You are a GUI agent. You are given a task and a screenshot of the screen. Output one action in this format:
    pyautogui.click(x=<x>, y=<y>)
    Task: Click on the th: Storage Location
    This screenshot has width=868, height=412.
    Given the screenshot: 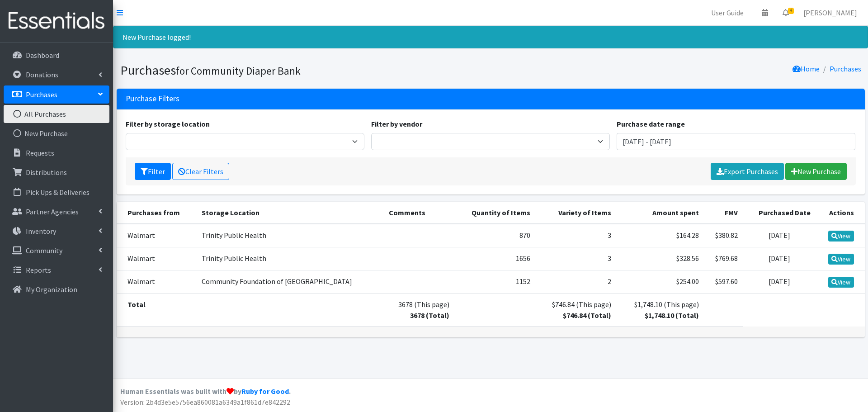 What is the action you would take?
    pyautogui.click(x=290, y=212)
    